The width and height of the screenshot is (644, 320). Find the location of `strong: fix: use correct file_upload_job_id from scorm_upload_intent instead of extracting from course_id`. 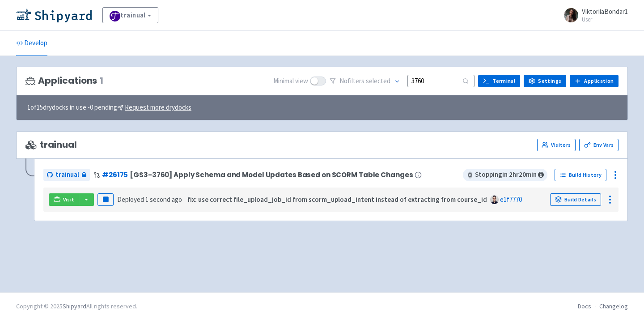

strong: fix: use correct file_upload_job_id from scorm_upload_intent instead of extracting from course_id is located at coordinates (337, 199).